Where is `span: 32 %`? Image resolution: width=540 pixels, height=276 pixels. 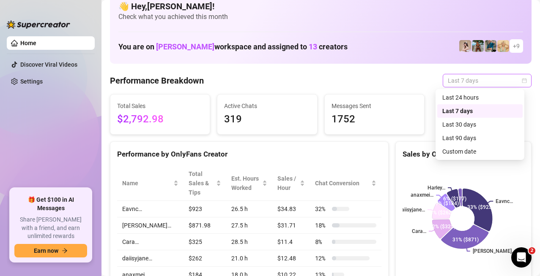 span: 32 % is located at coordinates (322, 209).